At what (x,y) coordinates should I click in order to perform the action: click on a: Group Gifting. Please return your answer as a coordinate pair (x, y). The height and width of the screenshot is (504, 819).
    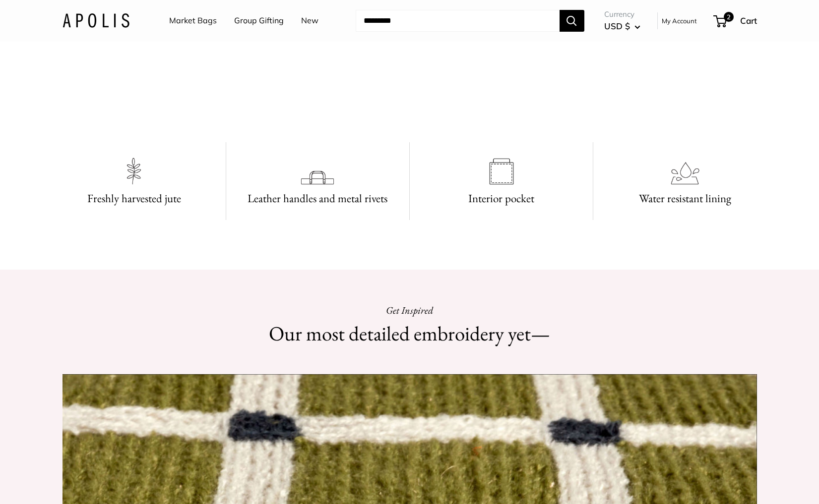
    Looking at the image, I should click on (259, 21).